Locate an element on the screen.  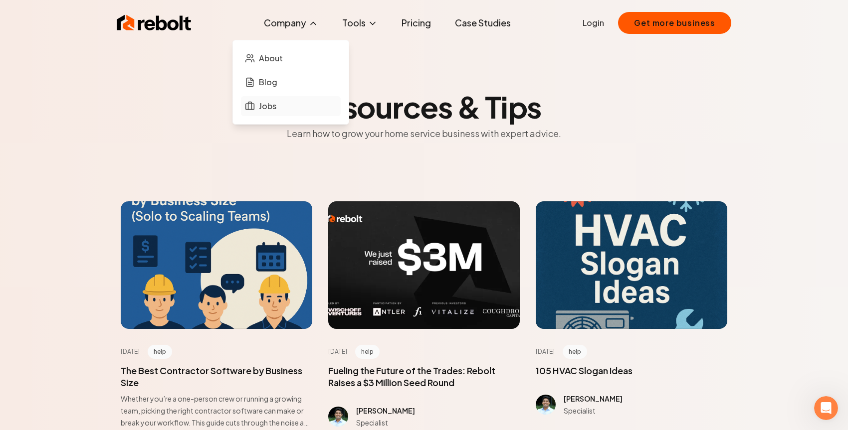
img: Rebolt Logo is located at coordinates (154, 23).